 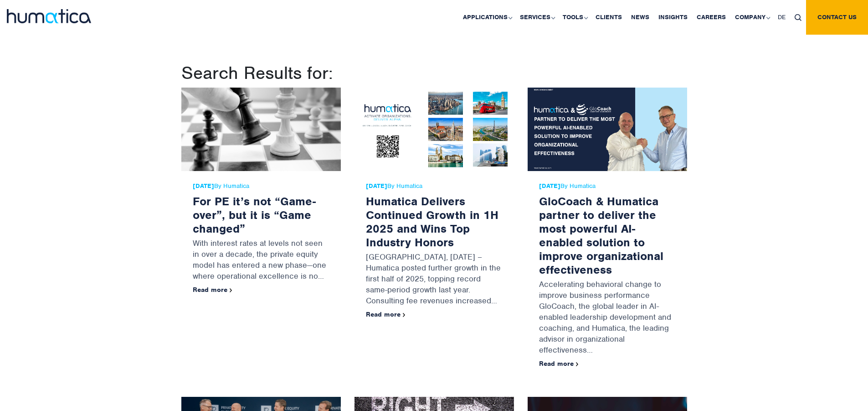 What do you see at coordinates (432, 222) in the screenshot?
I see `a: Humatica Delivers Continued Growth in 1H 2025 and Wins Top Industry Honors` at bounding box center [432, 222].